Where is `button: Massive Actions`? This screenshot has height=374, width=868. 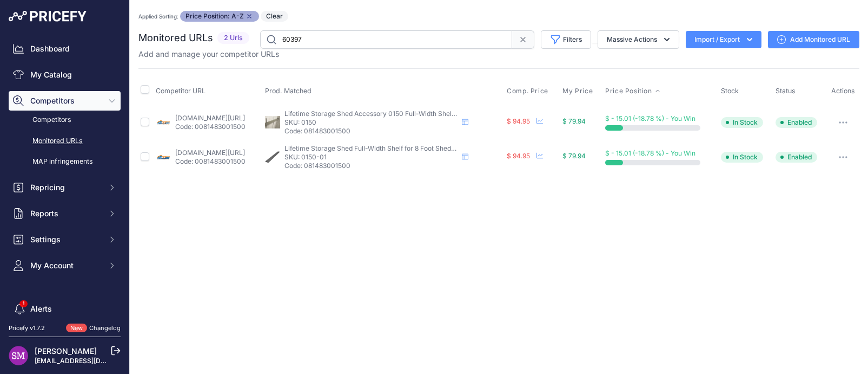 button: Massive Actions is located at coordinates (638, 40).